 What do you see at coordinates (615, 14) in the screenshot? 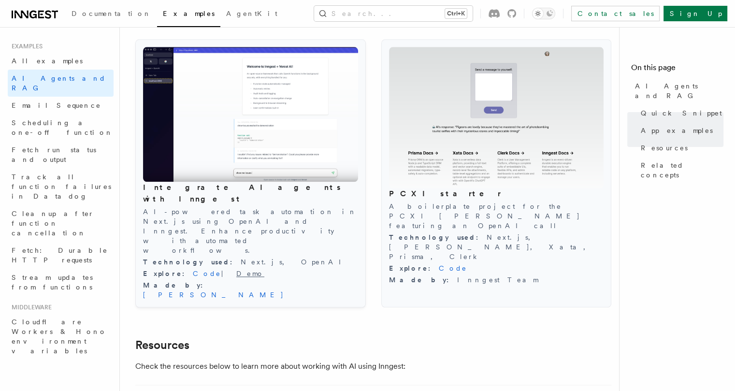
I see `a: Contact sales` at bounding box center [615, 14].